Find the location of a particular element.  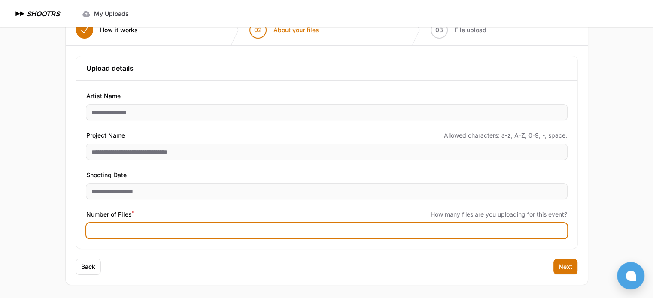

button: Back is located at coordinates (88, 267).